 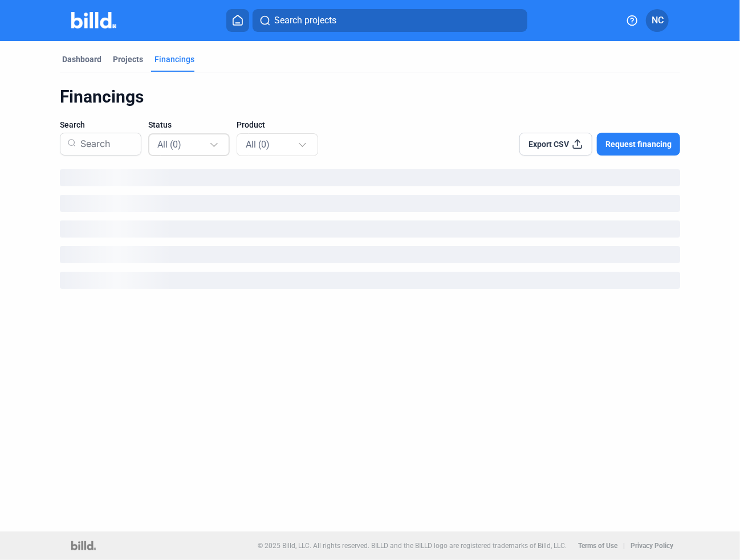 What do you see at coordinates (638, 144) in the screenshot?
I see `span: Request financing` at bounding box center [638, 144].